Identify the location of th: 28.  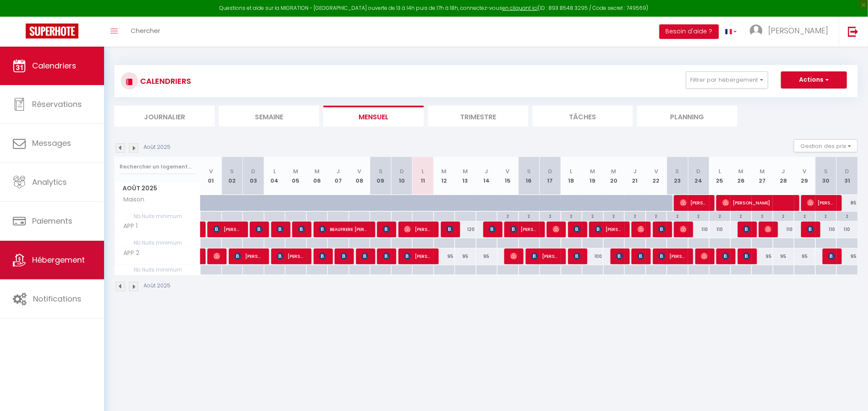
(783, 176).